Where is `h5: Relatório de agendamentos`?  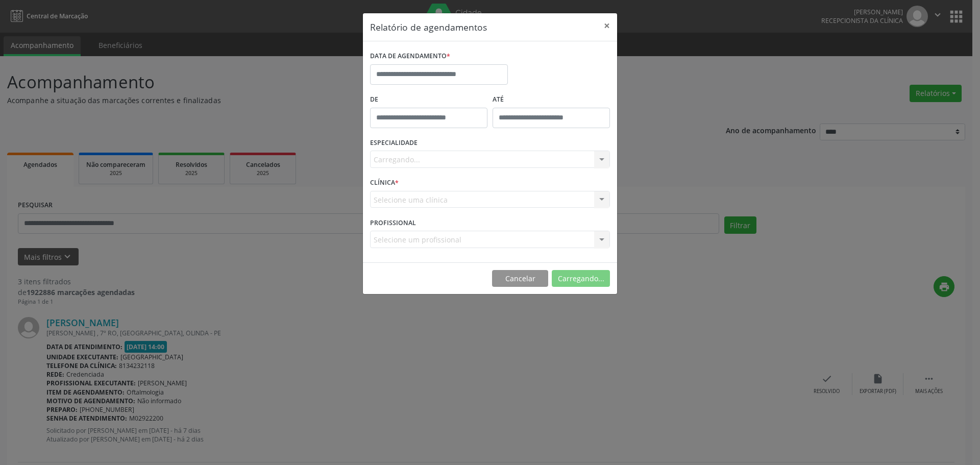 h5: Relatório de agendamentos is located at coordinates (428, 27).